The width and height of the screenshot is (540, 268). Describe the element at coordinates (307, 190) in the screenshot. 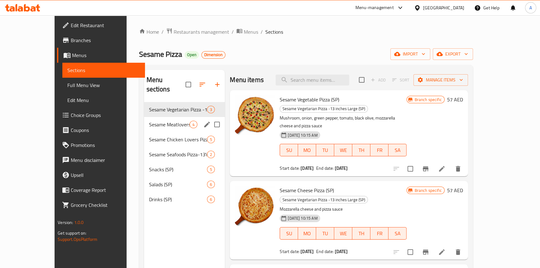

I see `span: Sesame Cheese Pizza (SP)` at that location.